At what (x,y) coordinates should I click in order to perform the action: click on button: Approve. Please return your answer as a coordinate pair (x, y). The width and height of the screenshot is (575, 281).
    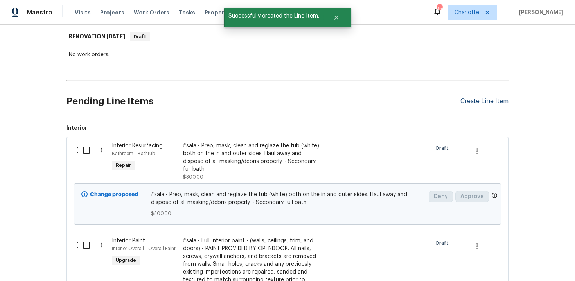
    Looking at the image, I should click on (472, 197).